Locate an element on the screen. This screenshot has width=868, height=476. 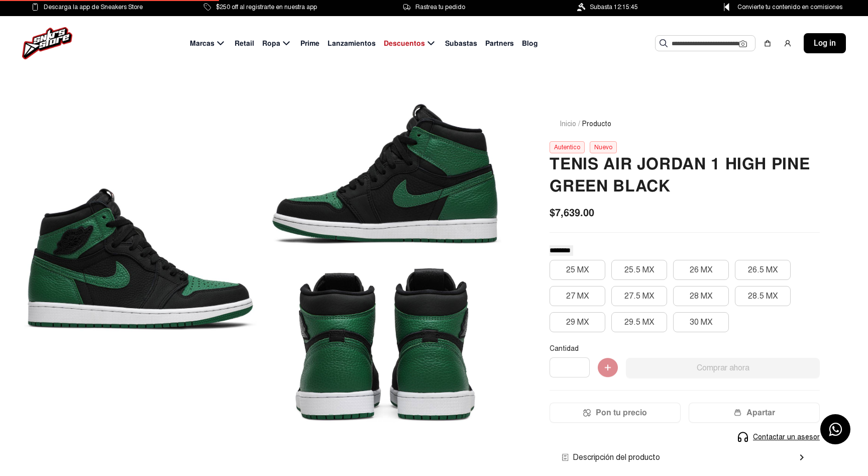
span: Marcas is located at coordinates (202, 43).